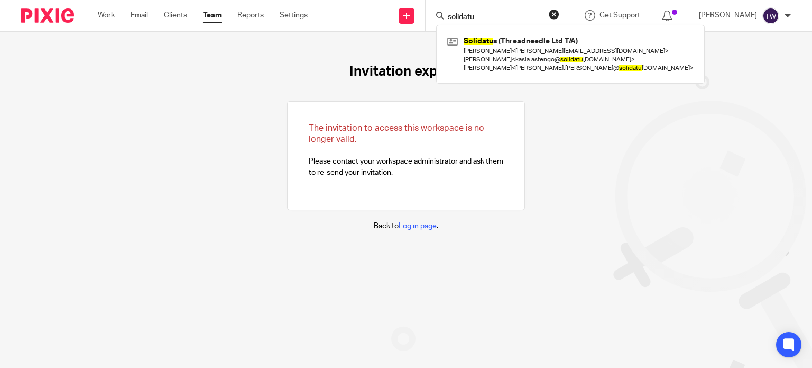  Describe the element at coordinates (406, 150) in the screenshot. I see `p: Please contact your workspace administrator and ask them to re-send your invitation.` at that location.